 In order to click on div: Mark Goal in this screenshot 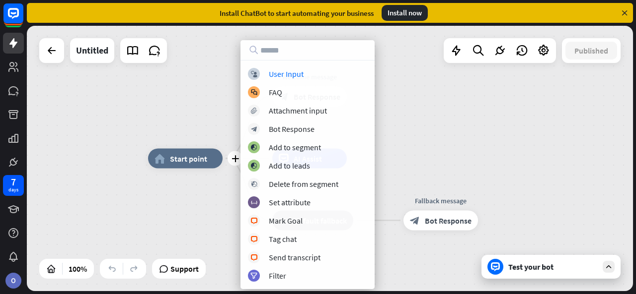, I will do `click(286, 221)`.